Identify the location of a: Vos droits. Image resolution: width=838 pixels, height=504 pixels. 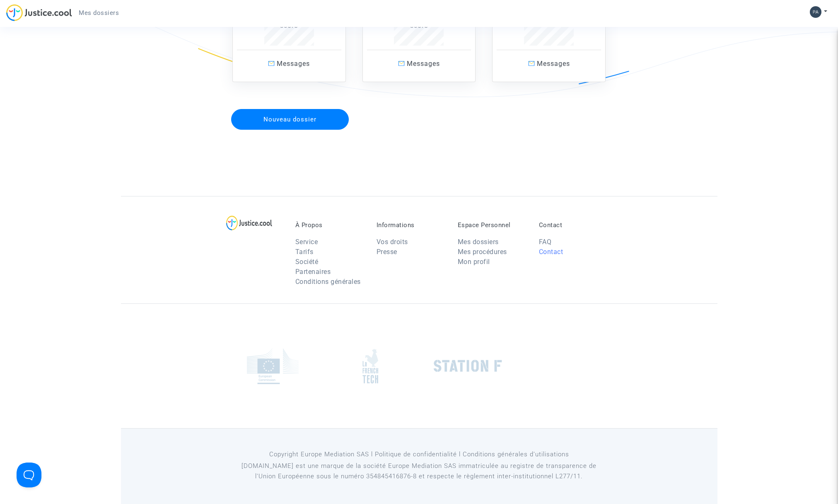
(392, 241).